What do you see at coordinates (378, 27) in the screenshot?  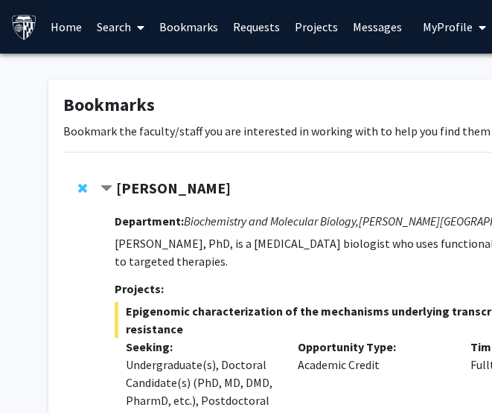 I see `a: Messages` at bounding box center [378, 27].